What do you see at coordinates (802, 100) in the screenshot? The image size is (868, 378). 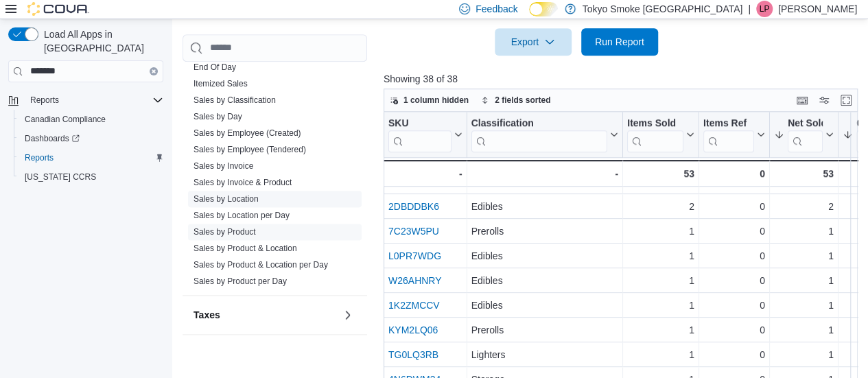 I see `button: Keyboard shortcuts` at bounding box center [802, 100].